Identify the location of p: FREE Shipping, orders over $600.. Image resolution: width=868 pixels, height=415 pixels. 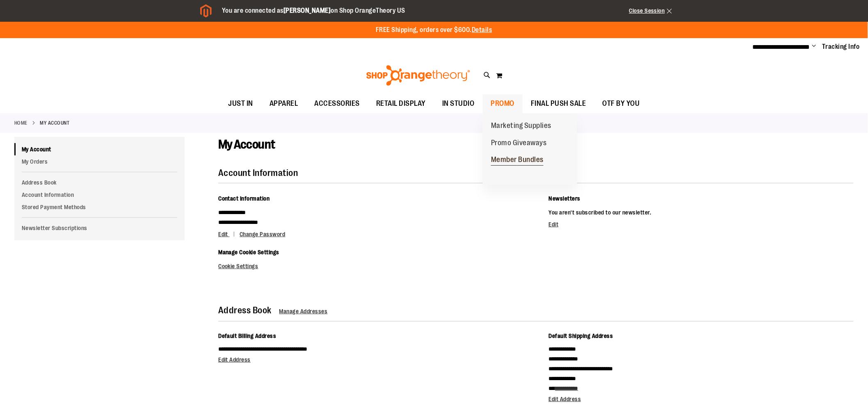
(434, 30).